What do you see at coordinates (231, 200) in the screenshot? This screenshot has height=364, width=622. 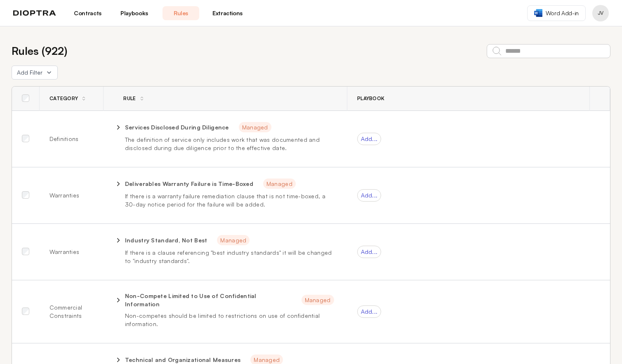 I see `p: If there is a warranty failure remediation clause that is not time-boxed, a 30-day notice period ...` at bounding box center [231, 200].